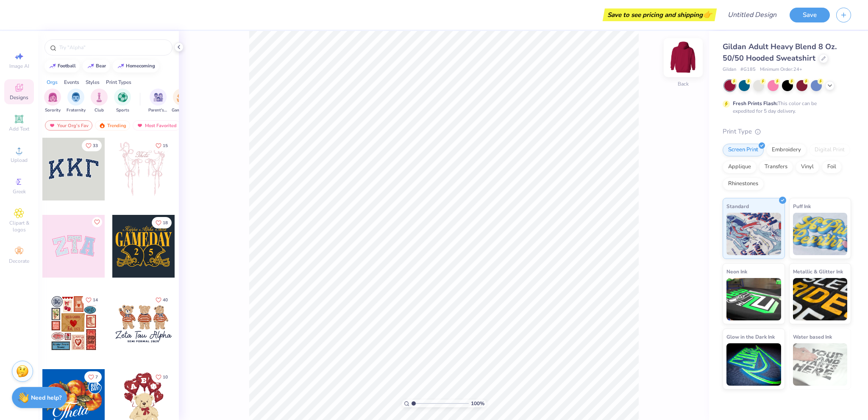 The image size is (868, 420). Describe the element at coordinates (158, 101) in the screenshot. I see `div: filter for Parent's Weekend` at that location.